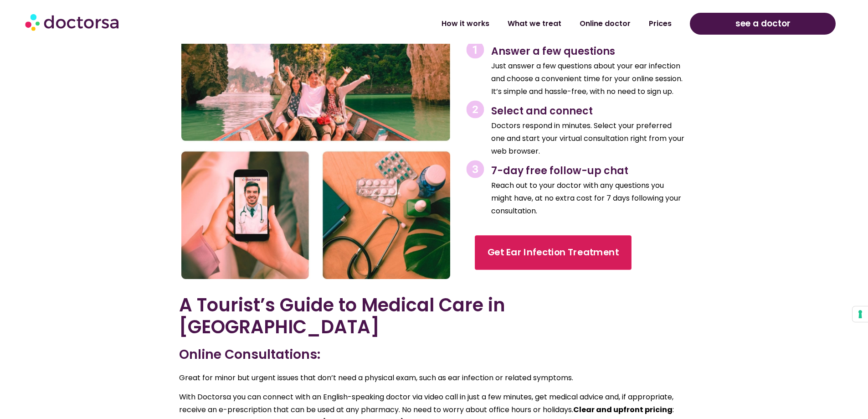 The image size is (868, 419). What do you see at coordinates (605, 24) in the screenshot?
I see `a: Online doctor` at bounding box center [605, 24].